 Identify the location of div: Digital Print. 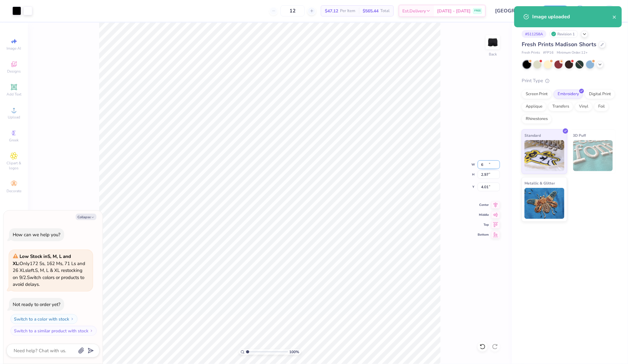
(600, 94).